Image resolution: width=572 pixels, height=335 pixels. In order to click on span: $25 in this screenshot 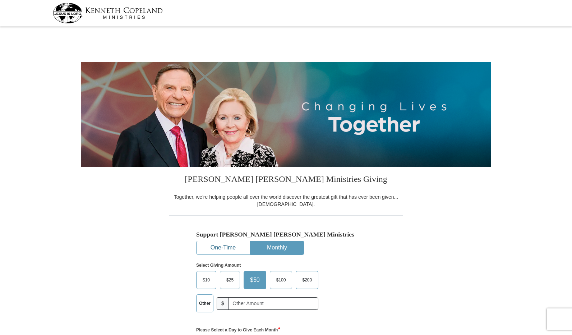, I will do `click(230, 280)`.